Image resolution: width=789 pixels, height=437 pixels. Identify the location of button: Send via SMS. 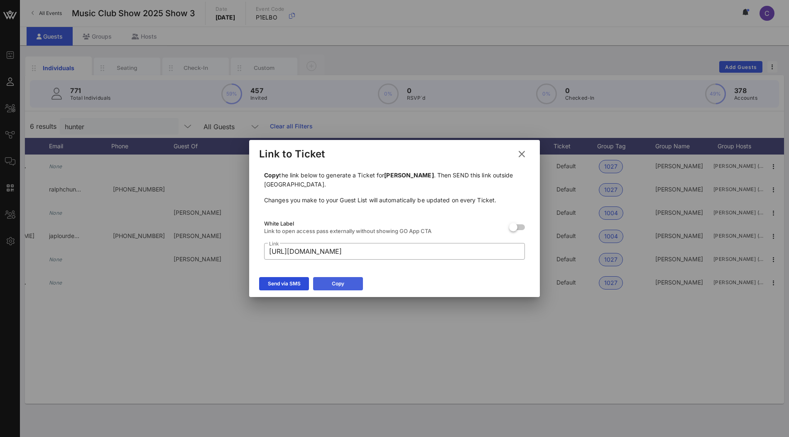
(284, 284).